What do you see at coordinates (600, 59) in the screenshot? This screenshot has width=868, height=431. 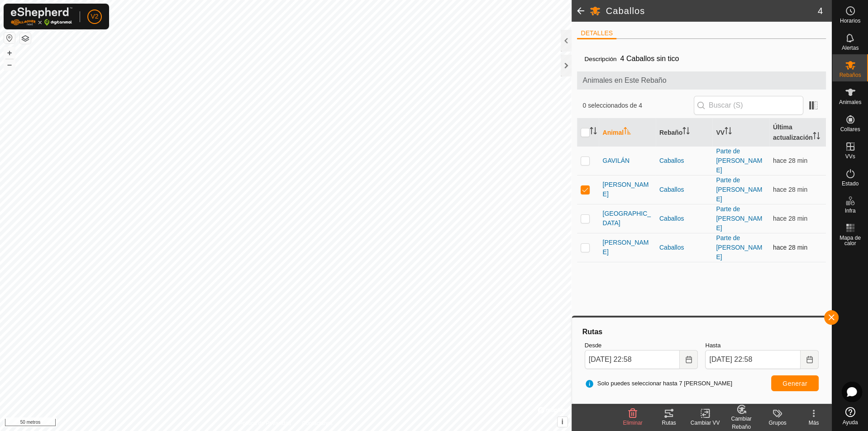 I see `font: Descripción` at bounding box center [600, 59].